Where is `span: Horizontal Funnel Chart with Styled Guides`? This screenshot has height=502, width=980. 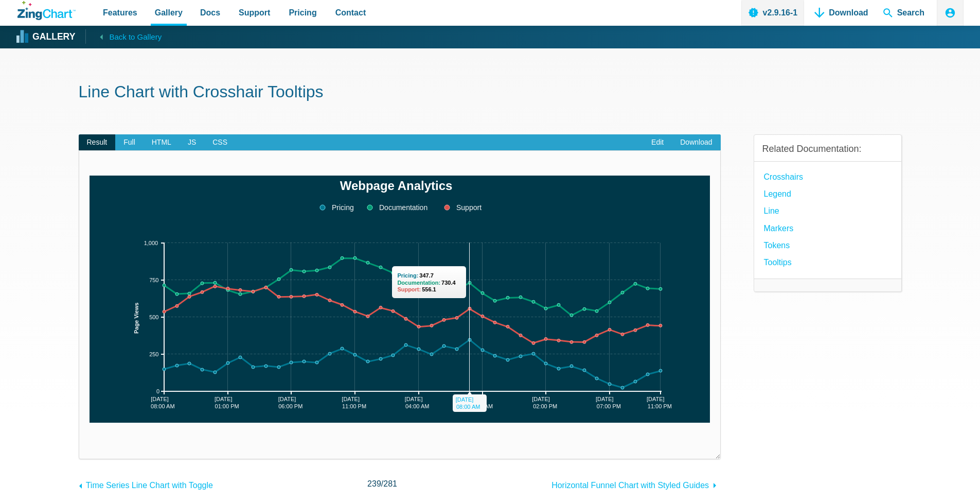 span: Horizontal Funnel Chart with Styled Guides is located at coordinates (630, 485).